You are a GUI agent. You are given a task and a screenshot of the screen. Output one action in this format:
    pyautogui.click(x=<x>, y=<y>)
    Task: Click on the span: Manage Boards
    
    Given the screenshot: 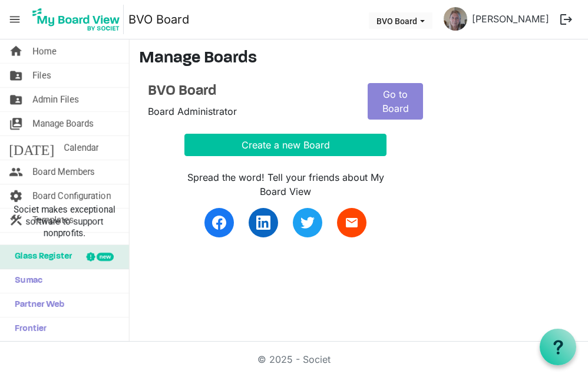 What is the action you would take?
    pyautogui.click(x=63, y=124)
    